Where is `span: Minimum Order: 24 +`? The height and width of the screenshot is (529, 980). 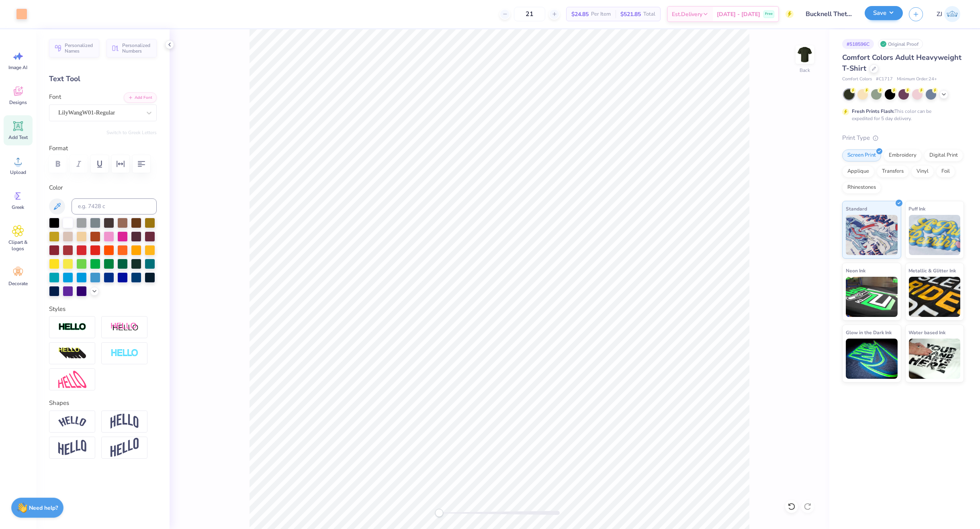 span: Minimum Order: 24 + is located at coordinates (917, 79).